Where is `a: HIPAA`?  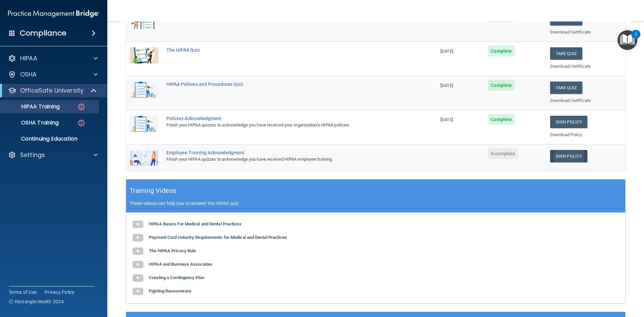 a: HIPAA is located at coordinates (52, 58).